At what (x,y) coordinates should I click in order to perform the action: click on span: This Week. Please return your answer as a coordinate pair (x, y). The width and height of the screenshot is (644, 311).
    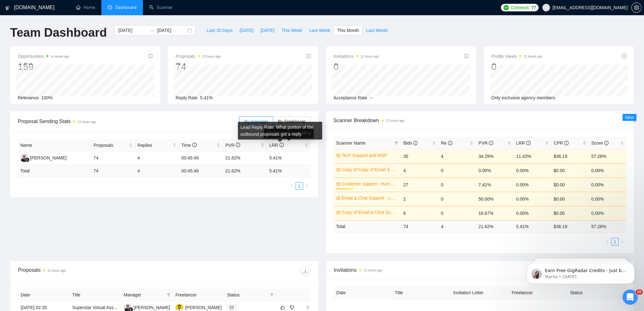
    Looking at the image, I should click on (292, 31).